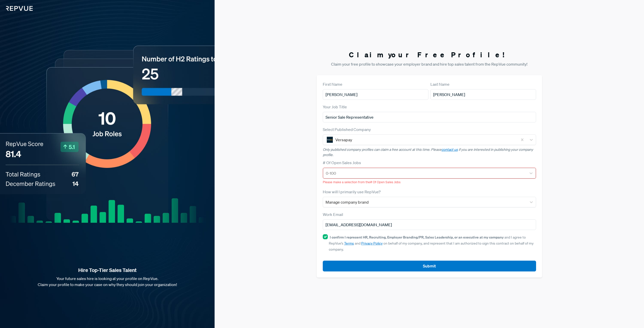  What do you see at coordinates (450, 149) in the screenshot?
I see `a: contact us` at bounding box center [450, 149].